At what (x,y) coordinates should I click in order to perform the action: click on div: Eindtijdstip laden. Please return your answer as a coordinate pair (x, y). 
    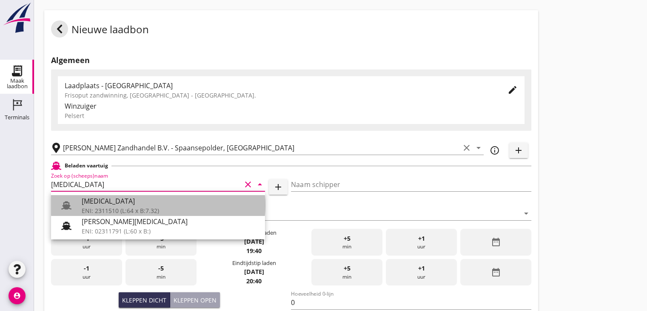
    Looking at the image, I should click on (254, 263).